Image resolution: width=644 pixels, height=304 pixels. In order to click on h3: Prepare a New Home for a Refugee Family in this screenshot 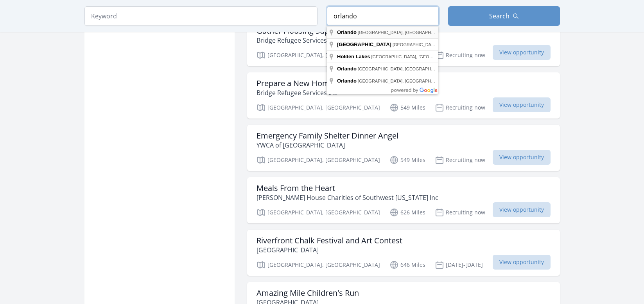, I will do `click(333, 83)`.